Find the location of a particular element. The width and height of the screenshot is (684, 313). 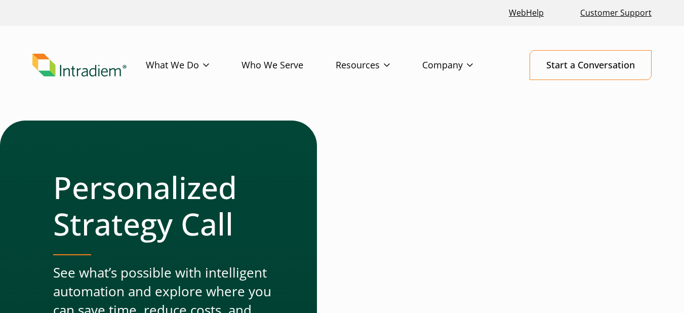

a: Resources is located at coordinates (379, 65).